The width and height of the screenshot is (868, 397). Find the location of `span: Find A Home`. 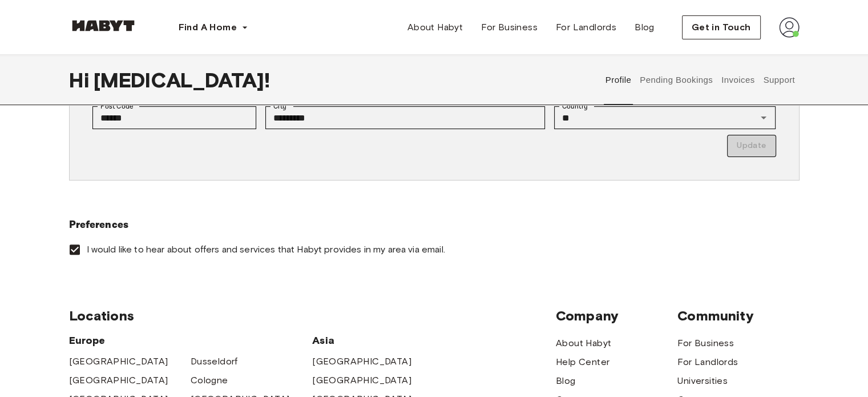

span: Find A Home is located at coordinates (207, 27).